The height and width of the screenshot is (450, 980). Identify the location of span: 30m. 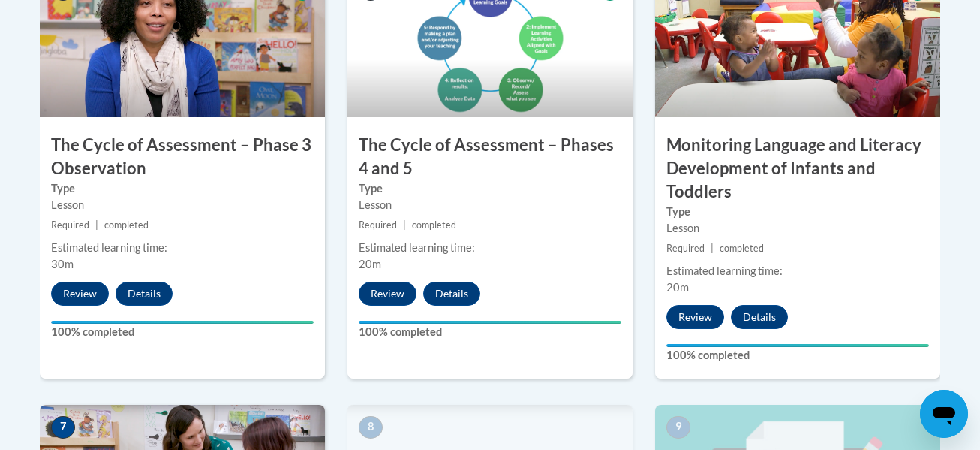
(62, 263).